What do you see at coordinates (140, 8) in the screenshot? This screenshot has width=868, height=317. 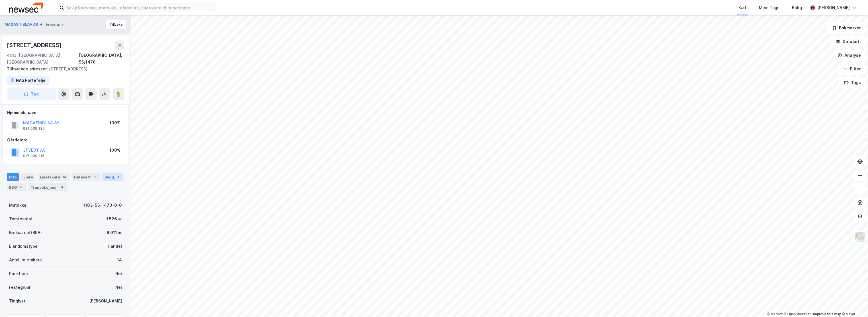 I see `input: Søk på adresse, matrikkel, gårdeiere, leietakere eller personer` at bounding box center [140, 8].